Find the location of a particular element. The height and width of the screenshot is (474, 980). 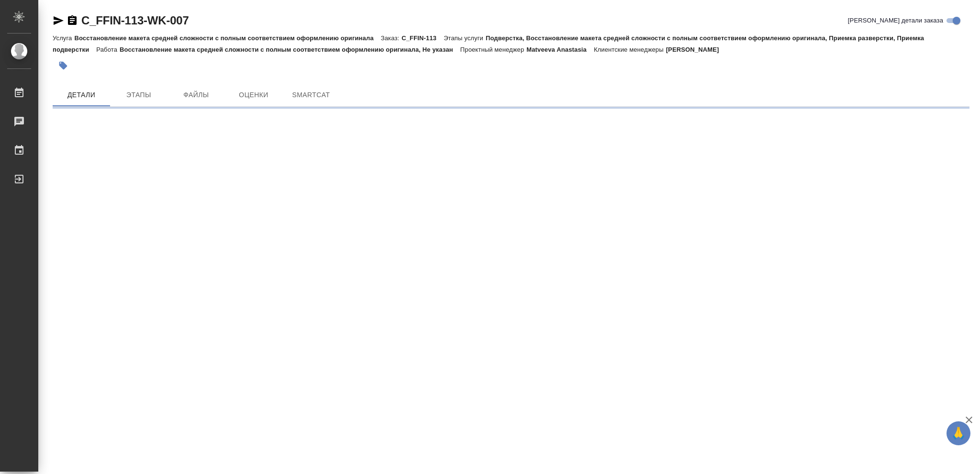

p: Matveeva Anastasia is located at coordinates (560, 49).